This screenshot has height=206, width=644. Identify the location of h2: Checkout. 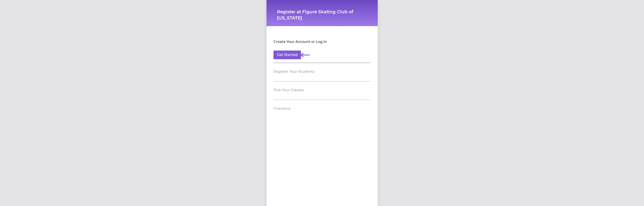
(282, 108).